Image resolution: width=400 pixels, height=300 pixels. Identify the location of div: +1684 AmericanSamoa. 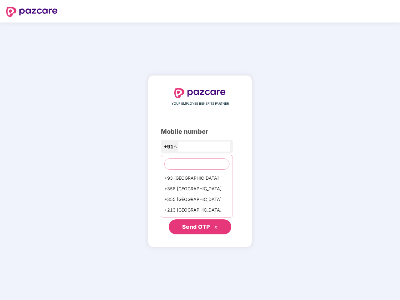
(197, 221).